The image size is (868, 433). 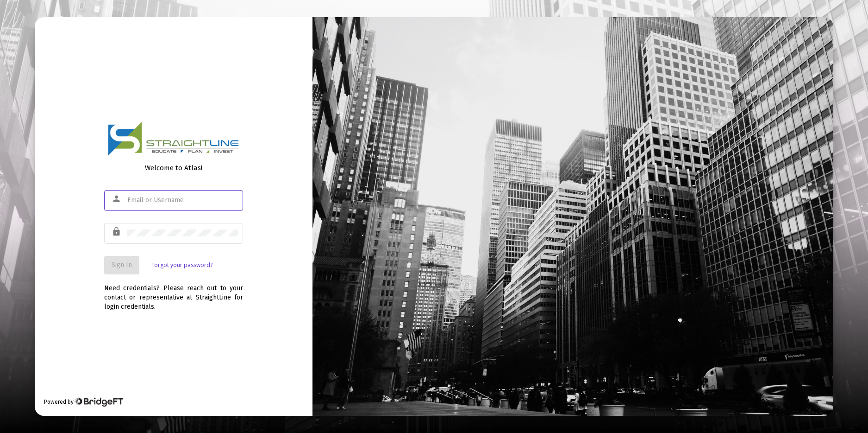 I want to click on div: Welcome to Atlas!, so click(x=174, y=168).